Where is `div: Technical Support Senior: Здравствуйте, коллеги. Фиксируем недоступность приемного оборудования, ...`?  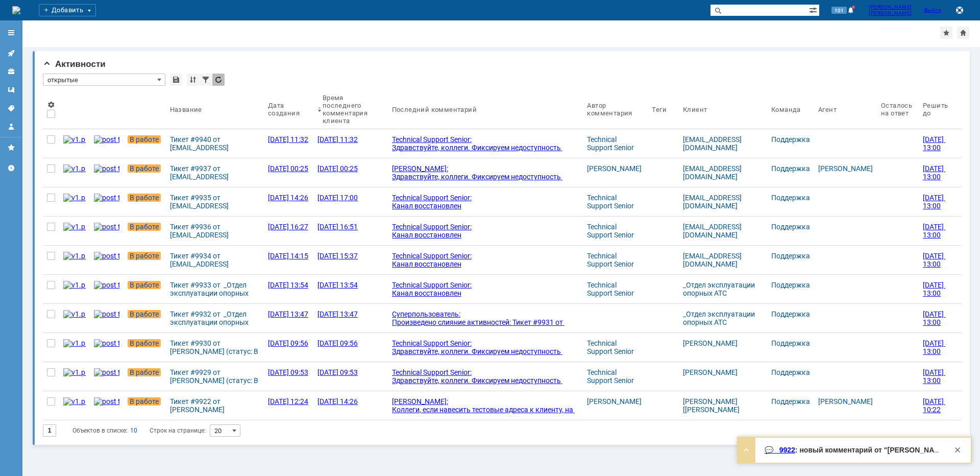 div: Technical Support Senior: Здравствуйте, коллеги. Фиксируем недоступность приемного оборудования, ... is located at coordinates (485, 176).